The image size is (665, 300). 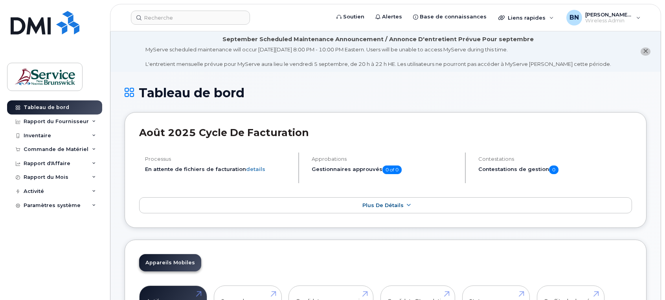 I want to click on h2: août 2025 Cycle de facturation, so click(x=385, y=133).